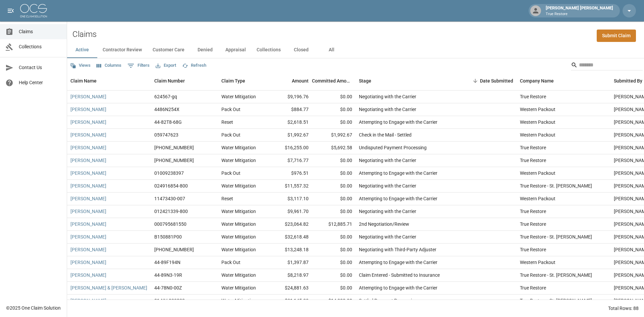 This screenshot has width=644, height=317. I want to click on div: $32,618.48, so click(290, 237).